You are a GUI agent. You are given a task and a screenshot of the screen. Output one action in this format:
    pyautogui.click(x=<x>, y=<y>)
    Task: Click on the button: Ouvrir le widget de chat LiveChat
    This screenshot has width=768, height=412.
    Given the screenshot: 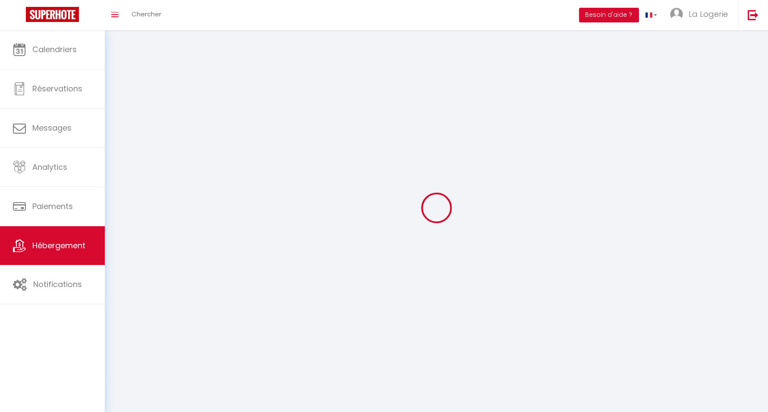 What is the action you would take?
    pyautogui.click(x=20, y=16)
    